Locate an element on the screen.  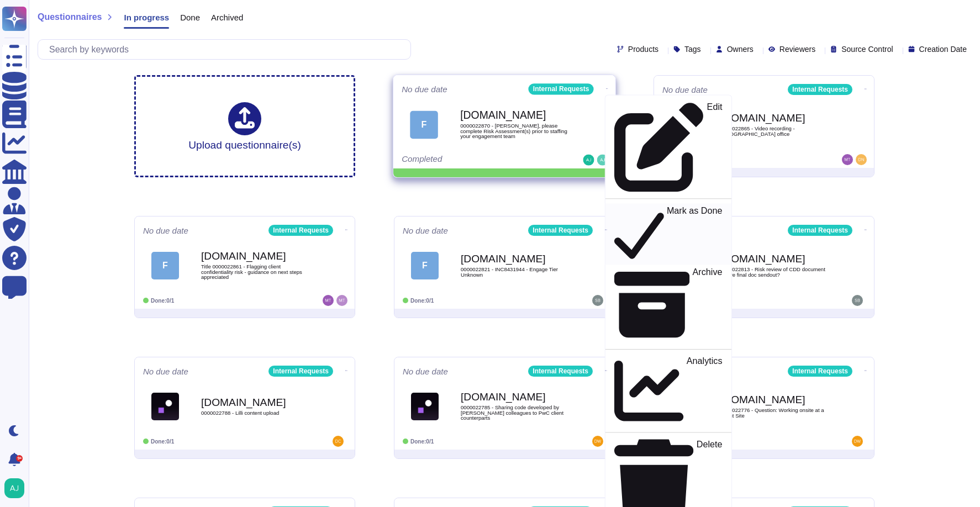
span: Products is located at coordinates (643, 49).